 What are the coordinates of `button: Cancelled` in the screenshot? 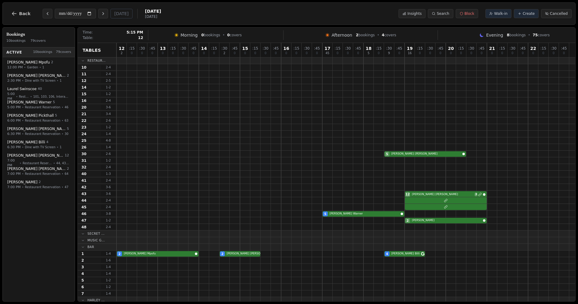 It's located at (556, 14).